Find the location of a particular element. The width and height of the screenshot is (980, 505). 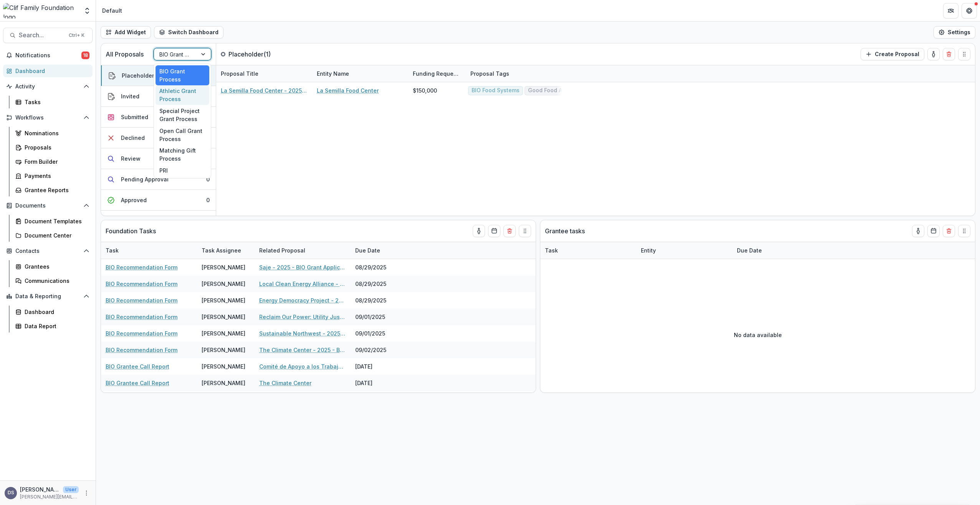

a: Saje - 2025 - BIO Grant Application is located at coordinates (303, 267).